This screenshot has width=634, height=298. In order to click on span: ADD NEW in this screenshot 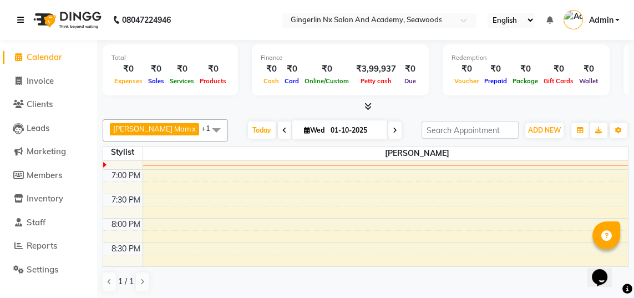, I will do `click(544, 130)`.